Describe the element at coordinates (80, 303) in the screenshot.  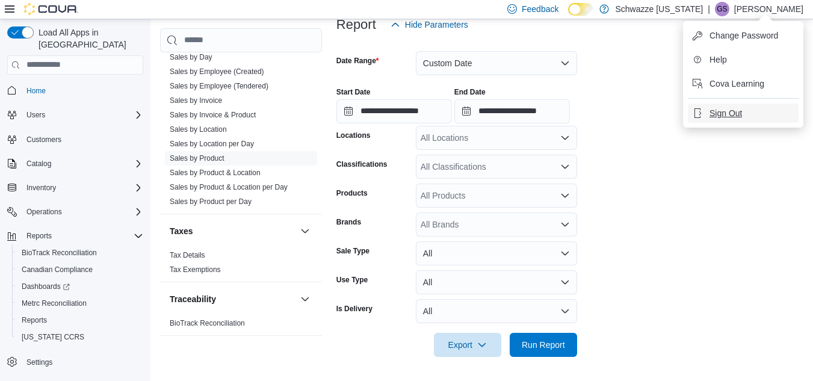
I see `span: Metrc Reconciliation` at that location.